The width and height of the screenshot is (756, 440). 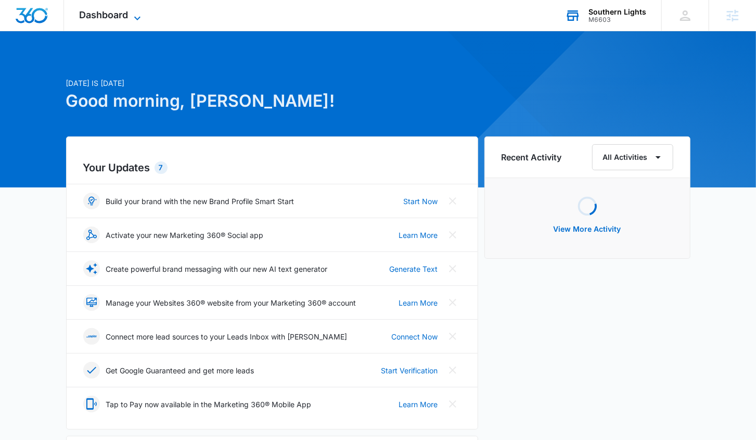 What do you see at coordinates (415, 336) in the screenshot?
I see `a: Connect Now` at bounding box center [415, 336].